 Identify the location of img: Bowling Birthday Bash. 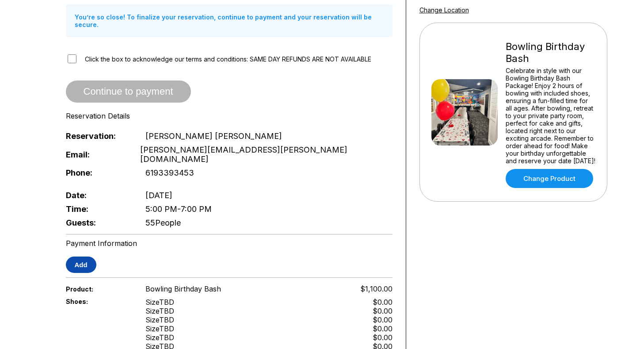
(464, 112).